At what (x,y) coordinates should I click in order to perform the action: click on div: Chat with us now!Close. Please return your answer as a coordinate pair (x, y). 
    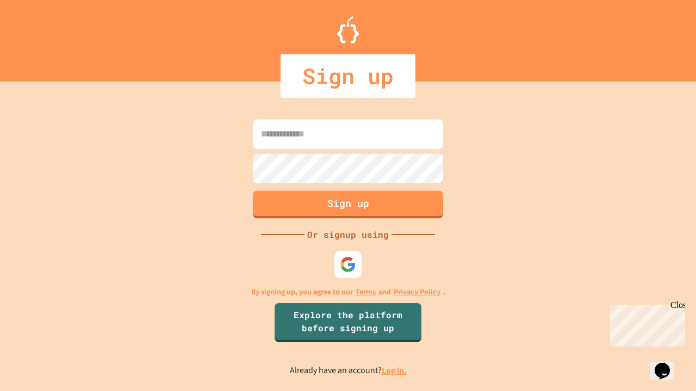
    Looking at the image, I should click on (40, 36).